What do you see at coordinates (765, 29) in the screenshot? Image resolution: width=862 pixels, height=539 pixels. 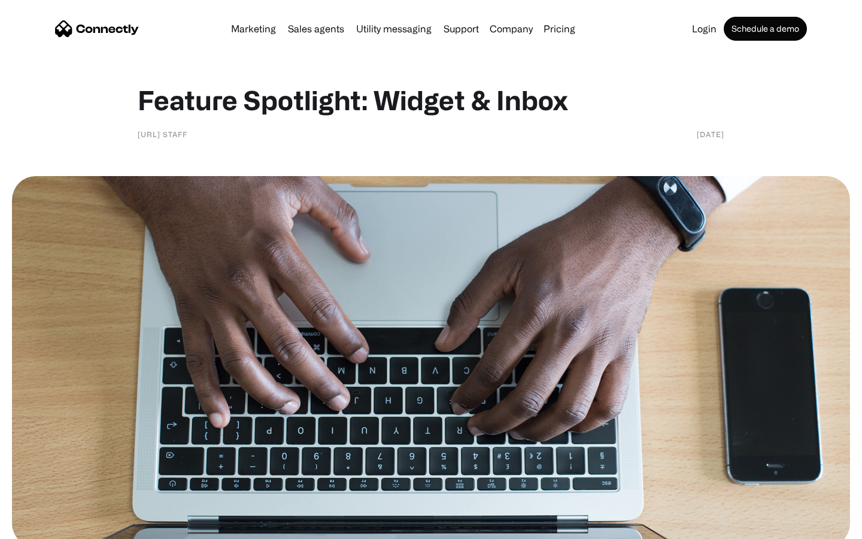 I see `a: Schedule a demo` at bounding box center [765, 29].